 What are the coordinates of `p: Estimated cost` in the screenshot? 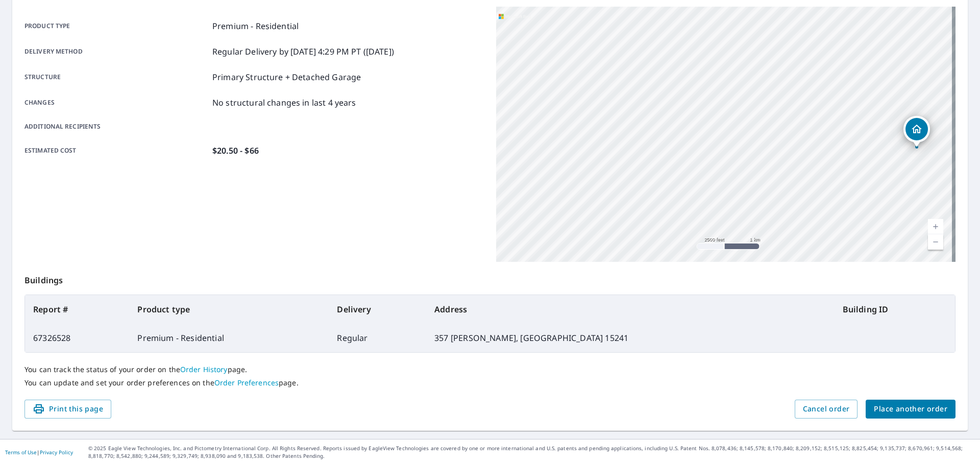 It's located at (116, 151).